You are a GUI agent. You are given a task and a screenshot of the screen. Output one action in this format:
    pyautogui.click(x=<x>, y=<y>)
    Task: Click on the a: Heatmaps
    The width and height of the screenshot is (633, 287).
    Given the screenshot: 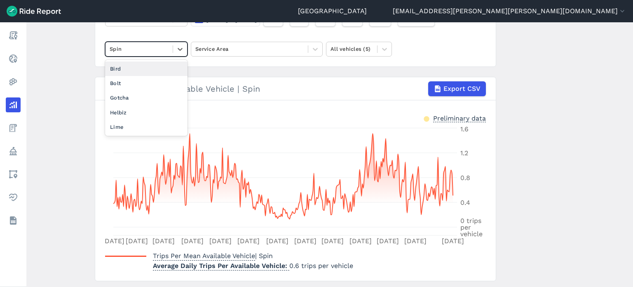 What is the action you would take?
    pyautogui.click(x=13, y=82)
    